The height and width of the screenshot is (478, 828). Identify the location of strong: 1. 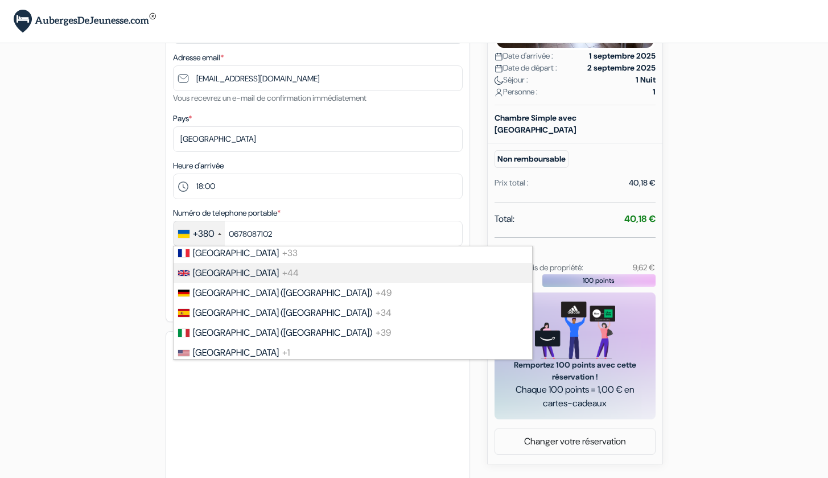
(654, 92).